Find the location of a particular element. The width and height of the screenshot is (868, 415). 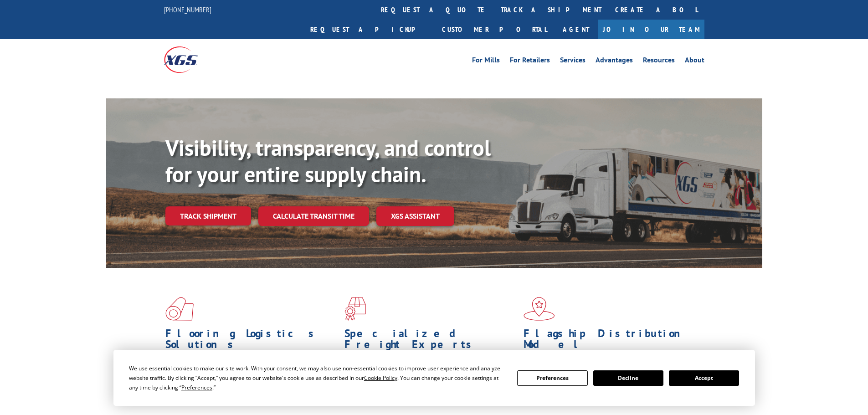

span: Cookie Policy is located at coordinates (380, 377).